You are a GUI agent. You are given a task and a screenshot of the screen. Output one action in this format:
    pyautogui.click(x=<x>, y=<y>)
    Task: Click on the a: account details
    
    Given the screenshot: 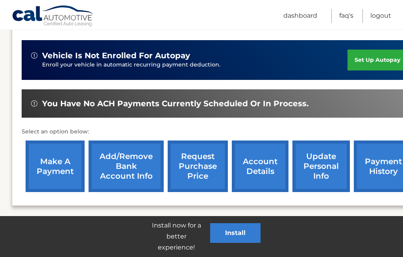 What is the action you would take?
    pyautogui.click(x=260, y=166)
    